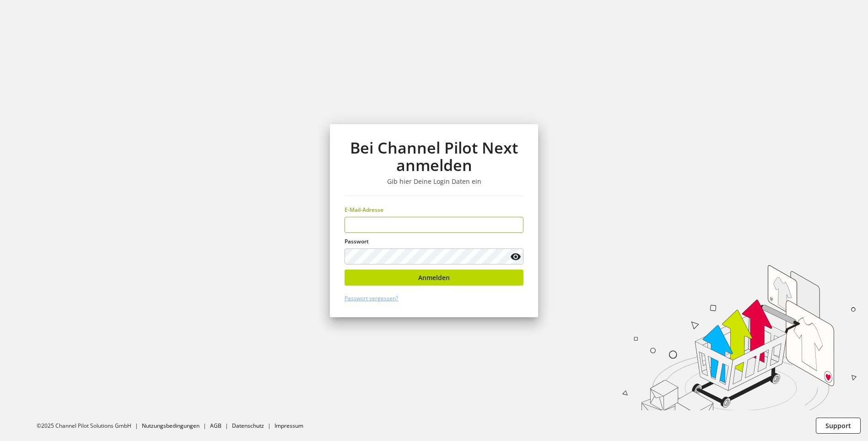 The image size is (868, 441). What do you see at coordinates (171, 425) in the screenshot?
I see `a: Nutzungsbedingungen` at bounding box center [171, 425].